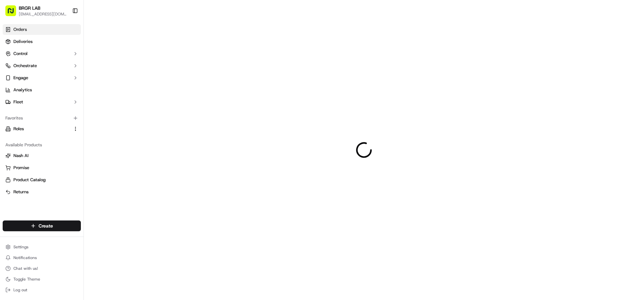  What do you see at coordinates (67, 68) in the screenshot?
I see `div: Start new chat` at bounding box center [67, 68].